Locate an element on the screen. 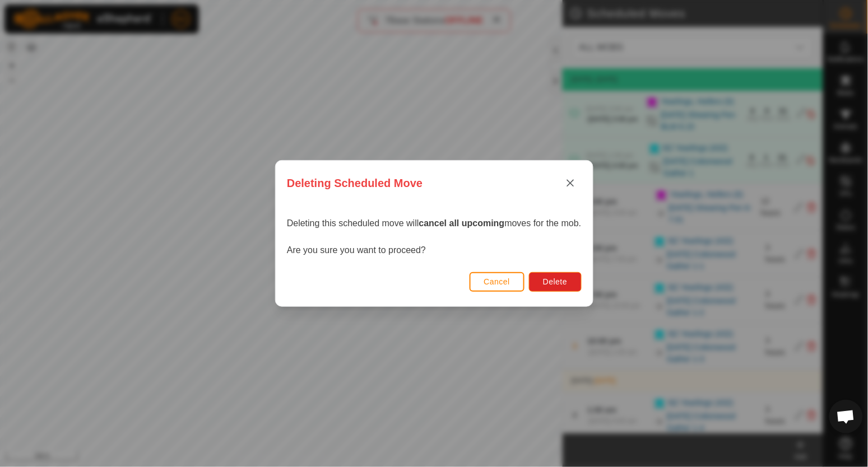  span: Deleting Scheduled Move is located at coordinates (355, 183).